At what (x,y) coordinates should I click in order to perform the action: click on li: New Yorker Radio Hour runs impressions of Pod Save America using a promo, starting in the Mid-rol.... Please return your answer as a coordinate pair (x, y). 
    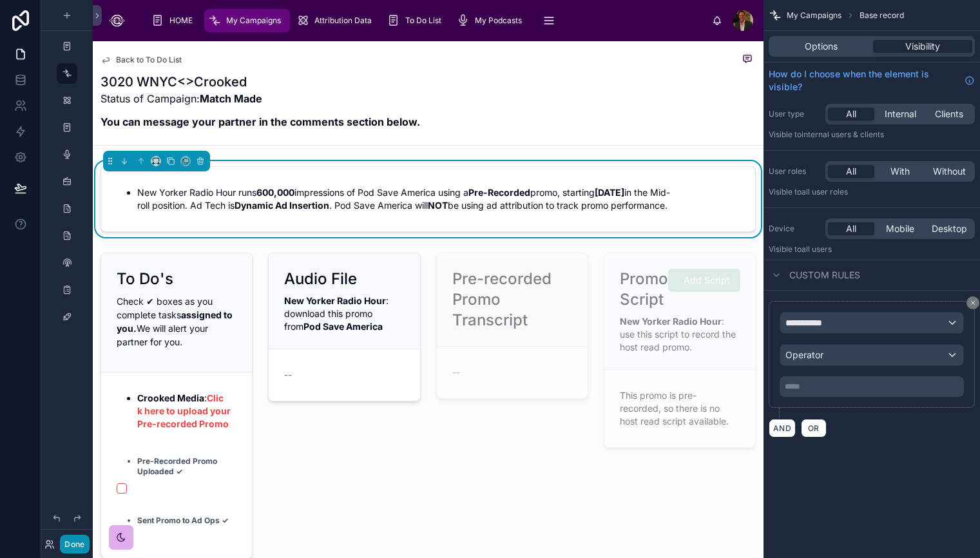
    Looking at the image, I should click on (438, 199).